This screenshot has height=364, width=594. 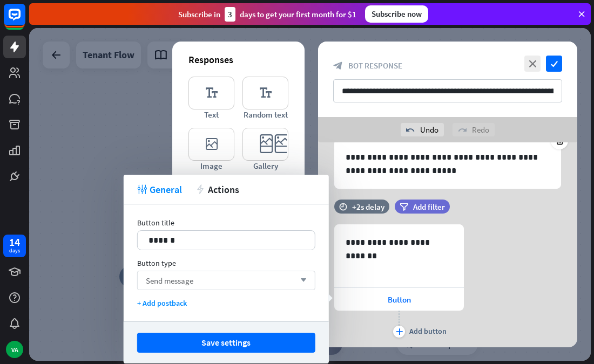 I want to click on i: action, so click(x=200, y=189).